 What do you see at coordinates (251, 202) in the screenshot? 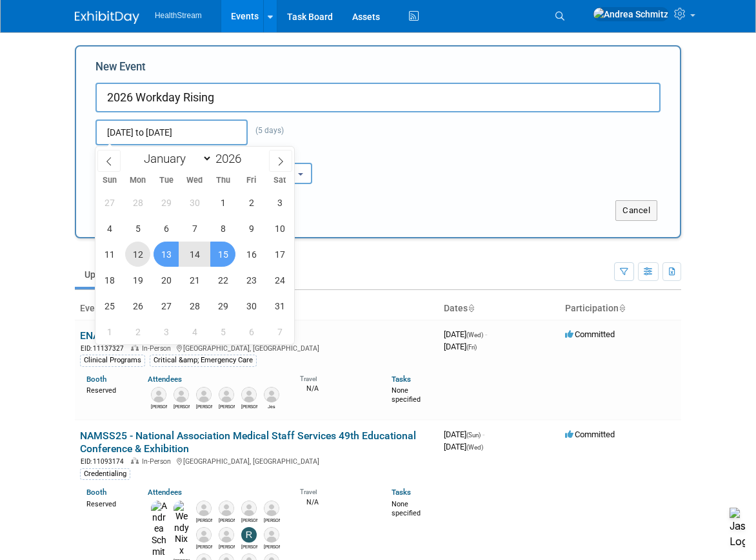
I see `span: October 2, 2026` at bounding box center [251, 202].